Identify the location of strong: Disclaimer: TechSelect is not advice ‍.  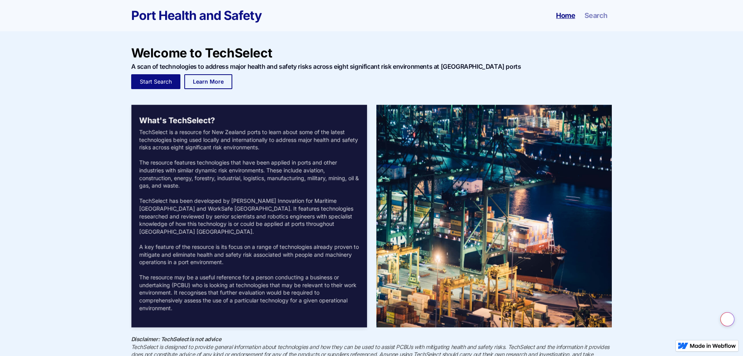
(176, 339).